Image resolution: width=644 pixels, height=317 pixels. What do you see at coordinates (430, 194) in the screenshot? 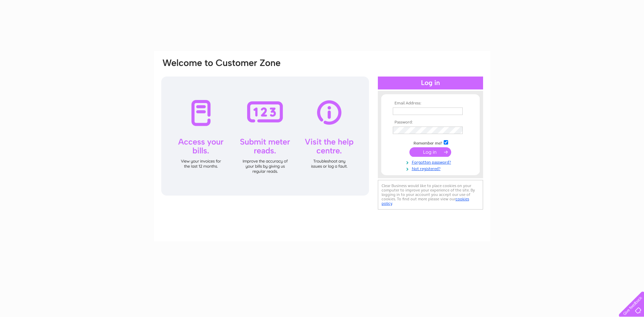
I see `div: Clear Business would like to place cookies on your computer to improve your experience of the sit...` at bounding box center [430, 194].